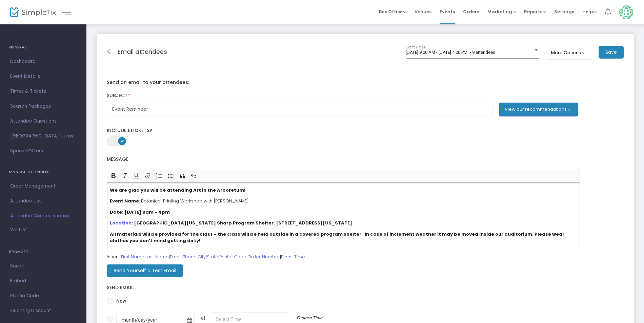 This screenshot has height=323, width=644. What do you see at coordinates (365, 131) in the screenshot?
I see `label: Include Etickets?` at bounding box center [365, 131].